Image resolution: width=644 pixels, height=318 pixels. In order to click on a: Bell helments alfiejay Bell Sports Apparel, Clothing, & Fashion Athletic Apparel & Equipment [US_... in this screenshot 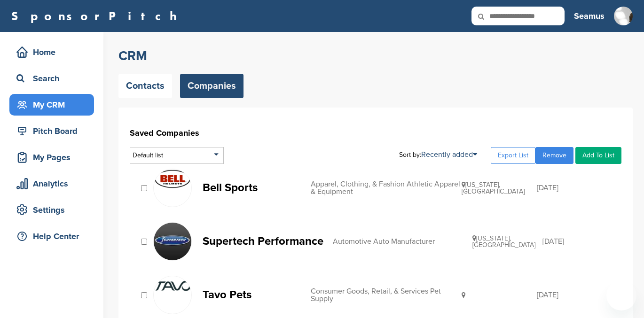, I will do `click(383, 188)`.